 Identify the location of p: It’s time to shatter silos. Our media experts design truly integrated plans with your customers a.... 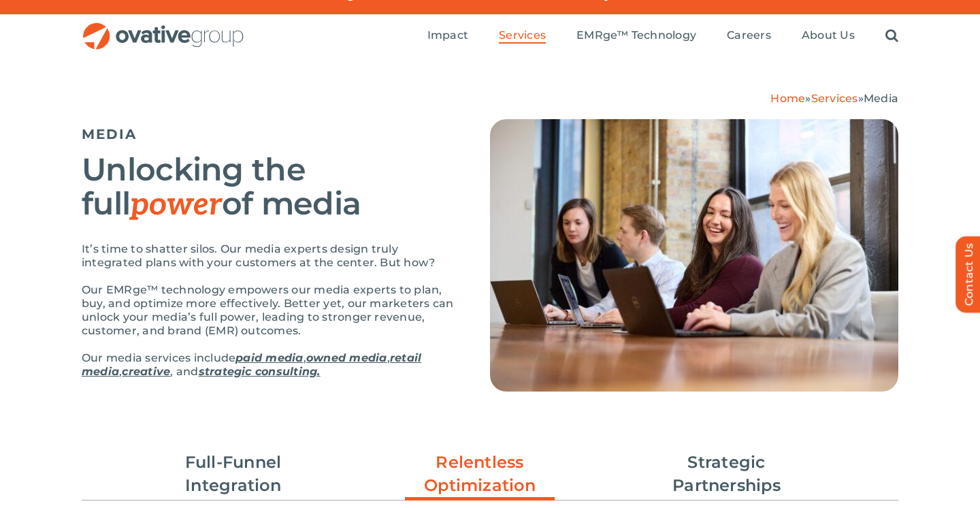
(269, 256).